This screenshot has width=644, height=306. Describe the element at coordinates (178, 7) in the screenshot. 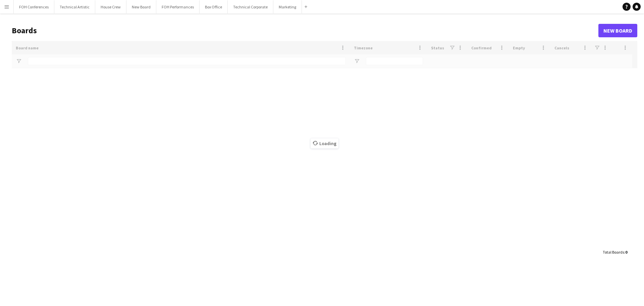

I see `button: FOH Performances` at that location.